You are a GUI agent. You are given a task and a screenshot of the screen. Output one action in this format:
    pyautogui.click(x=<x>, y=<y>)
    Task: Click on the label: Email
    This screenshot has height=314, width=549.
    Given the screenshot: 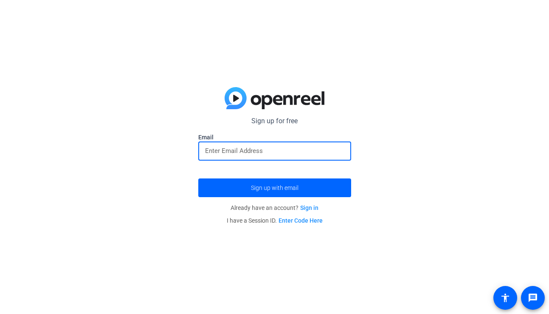 What is the action you would take?
    pyautogui.click(x=275, y=137)
    